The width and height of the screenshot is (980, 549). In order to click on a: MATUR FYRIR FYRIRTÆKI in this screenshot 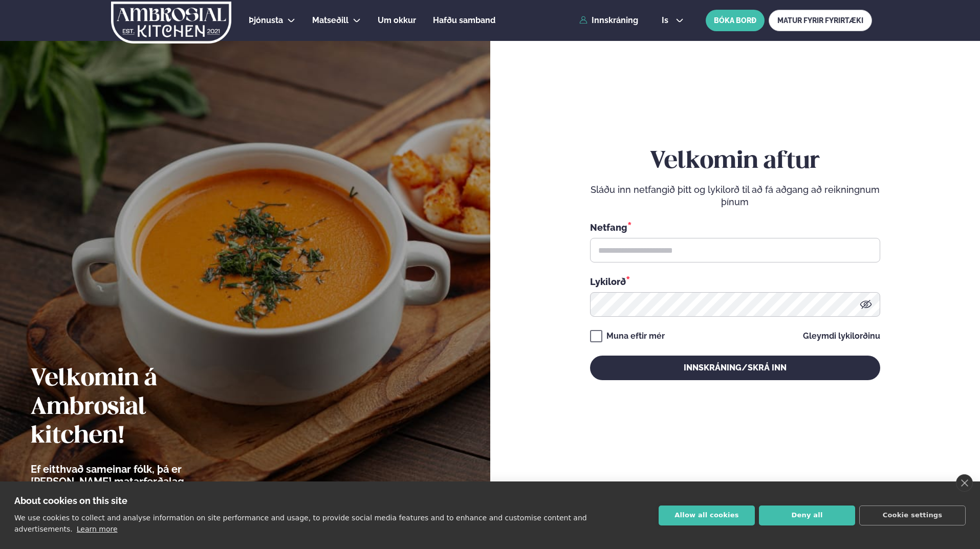, I will do `click(820, 20)`.